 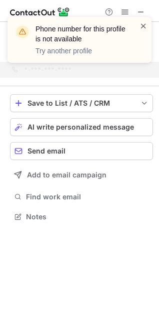 I want to click on img: ContactOut v5.3.10, so click(x=40, y=12).